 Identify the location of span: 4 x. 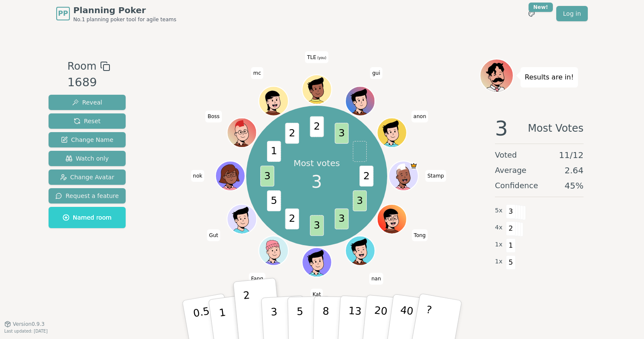
(499, 228).